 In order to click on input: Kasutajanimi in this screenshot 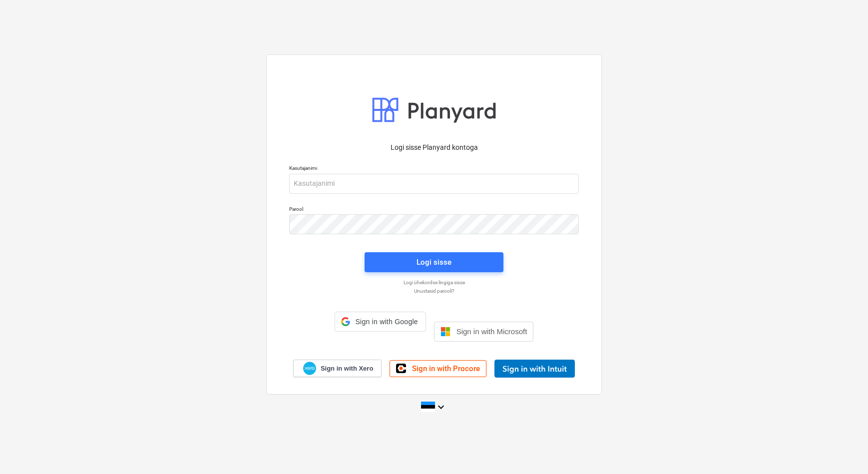, I will do `click(434, 183)`.